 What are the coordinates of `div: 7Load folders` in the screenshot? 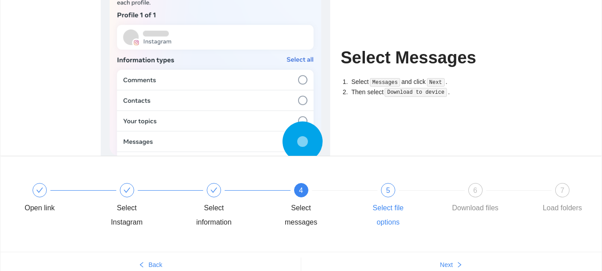 It's located at (563, 199).